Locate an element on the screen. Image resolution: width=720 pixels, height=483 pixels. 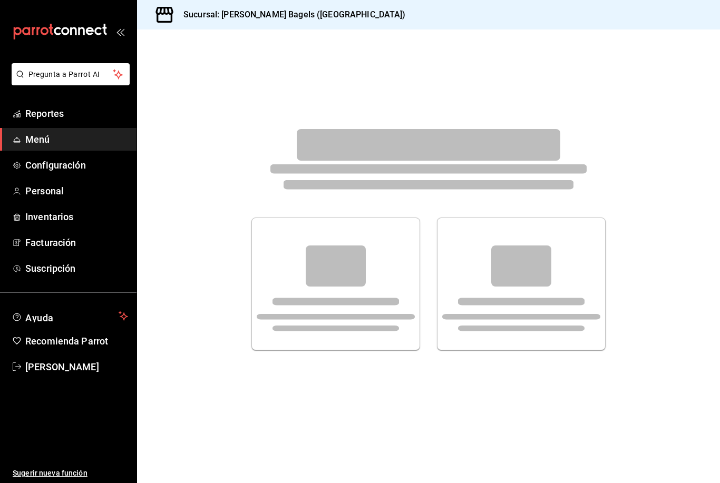
a: Pregunta a Parrot AI is located at coordinates (69, 82).